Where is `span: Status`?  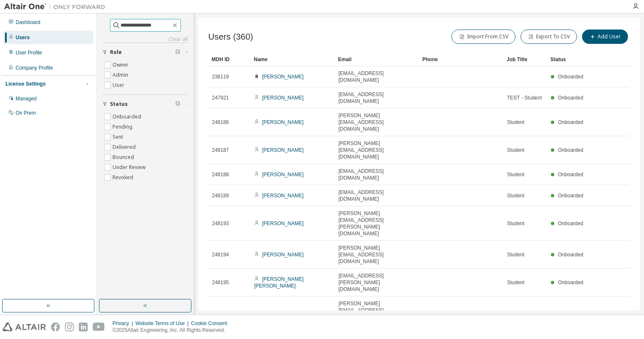
span: Status is located at coordinates (119, 104).